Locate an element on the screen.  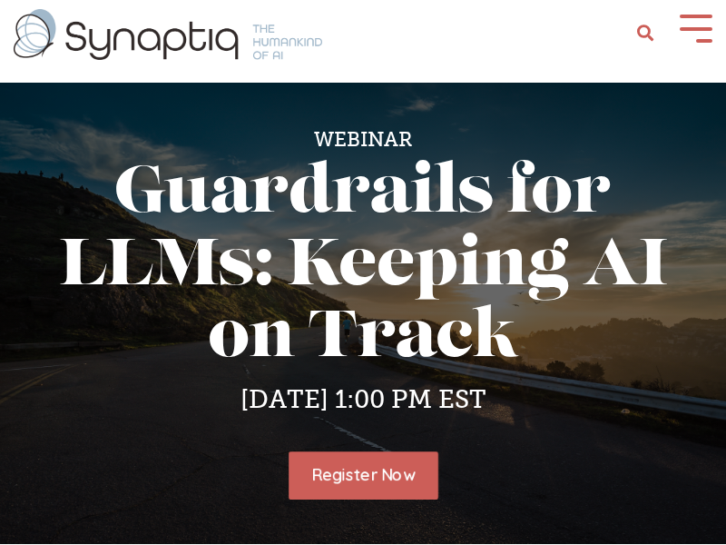
h1: Guardrails for LLMs: Keeping AI on Track is located at coordinates (363, 268).